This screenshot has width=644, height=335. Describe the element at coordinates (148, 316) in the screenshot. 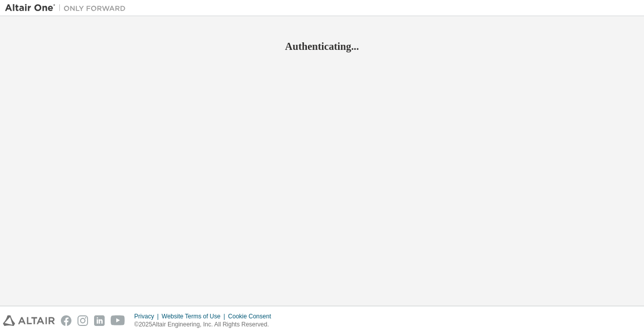

I see `div: Privacy` at that location.